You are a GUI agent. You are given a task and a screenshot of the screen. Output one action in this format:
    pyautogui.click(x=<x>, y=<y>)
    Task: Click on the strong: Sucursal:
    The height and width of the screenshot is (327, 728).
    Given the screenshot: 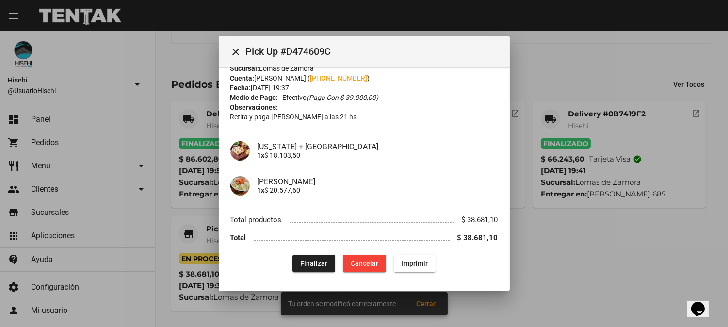 What is the action you would take?
    pyautogui.click(x=245, y=68)
    